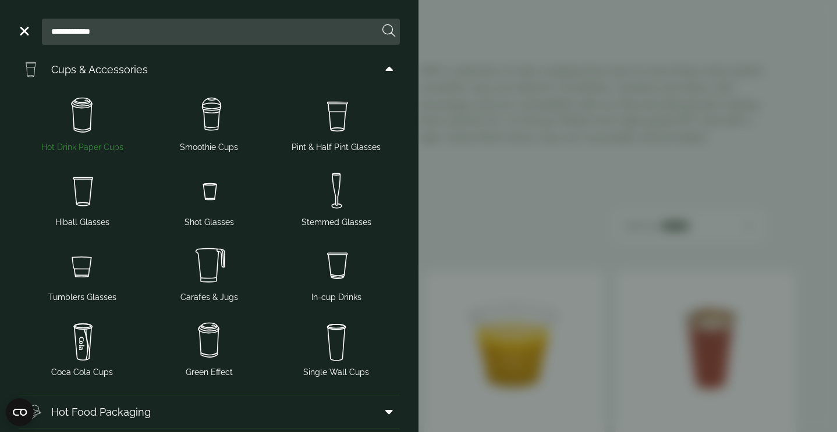  I want to click on span: Pint & Half Pint Glasses, so click(336, 147).